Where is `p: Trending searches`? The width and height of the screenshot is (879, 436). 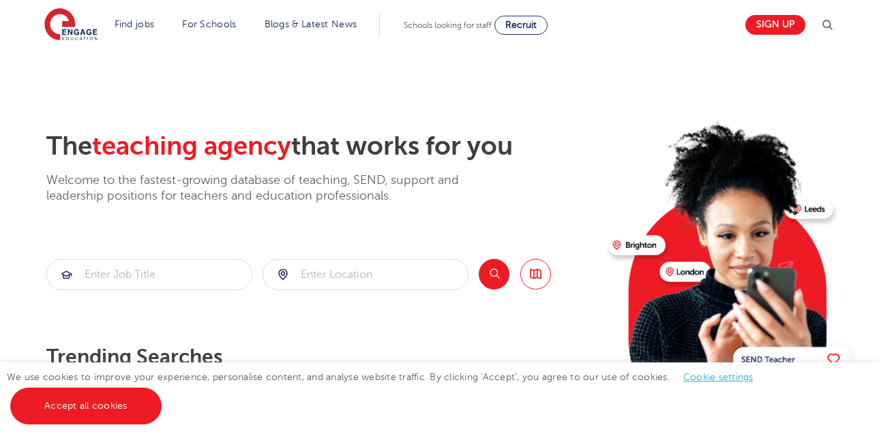 p: Trending searches is located at coordinates (321, 357).